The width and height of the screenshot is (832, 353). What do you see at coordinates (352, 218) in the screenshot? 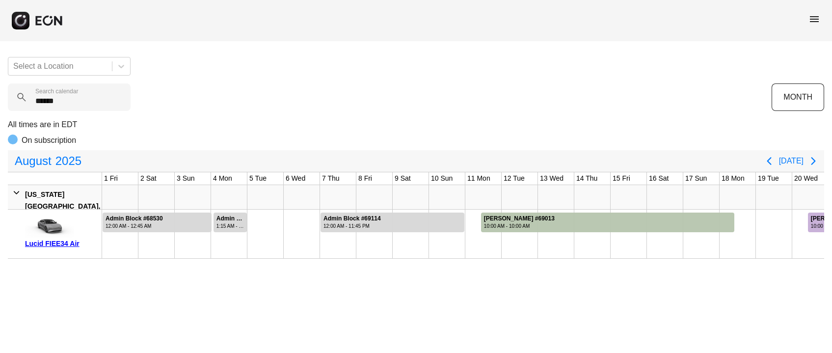
I see `div: Admin Block #69114` at bounding box center [352, 218].